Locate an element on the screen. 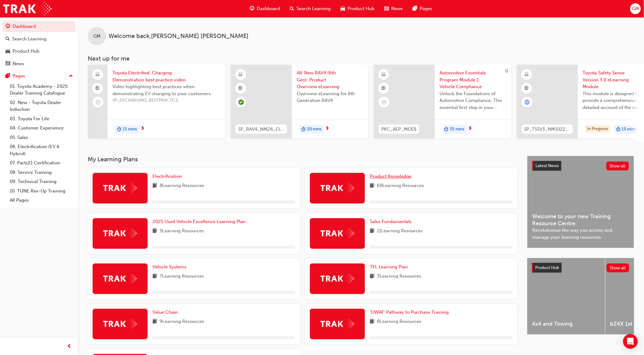  a: 2025 Used Vehicle Excellence Learning Plan is located at coordinates (200, 222).